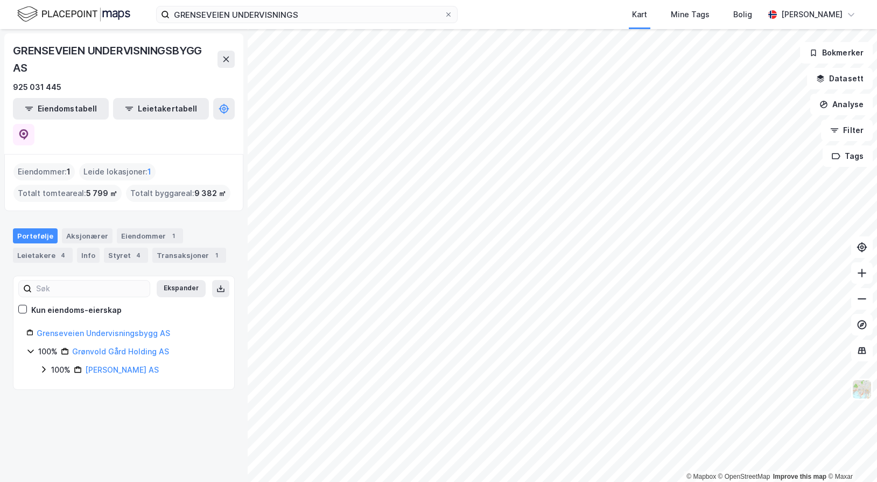  What do you see at coordinates (150, 236) in the screenshot?
I see `div: Eiendommer` at bounding box center [150, 236].